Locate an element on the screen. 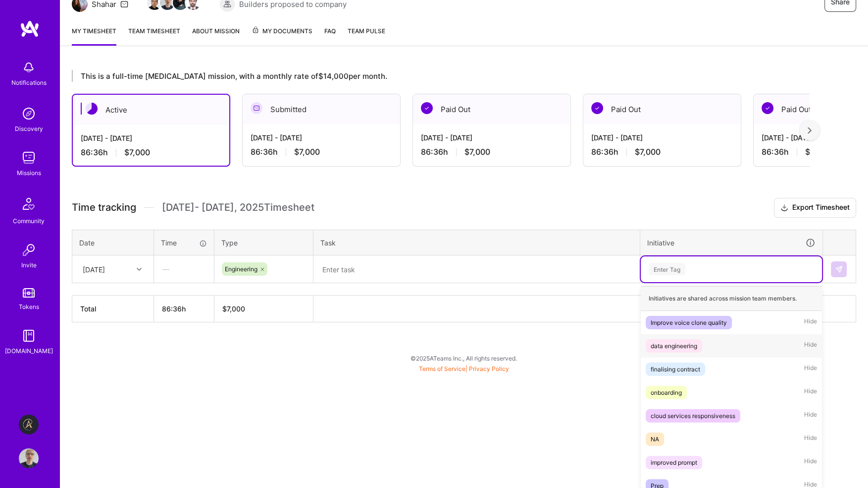 The height and width of the screenshot is (488, 868). img: tokens is located at coordinates (29, 292).